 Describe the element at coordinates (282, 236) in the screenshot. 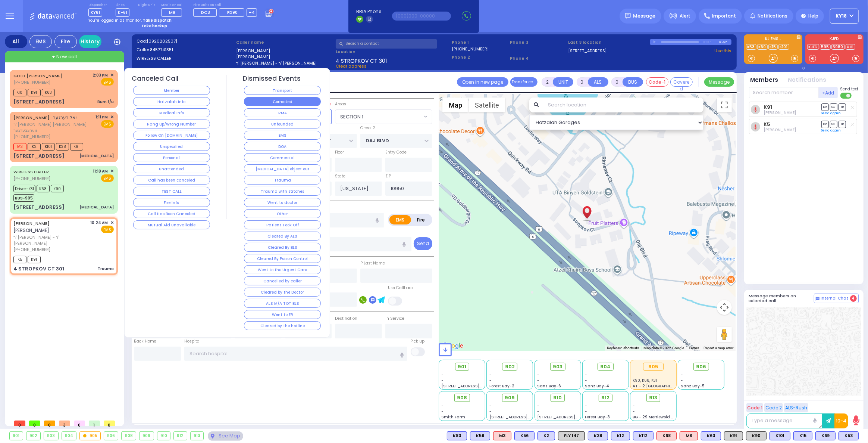

I see `button: Cleared By ALS` at that location.